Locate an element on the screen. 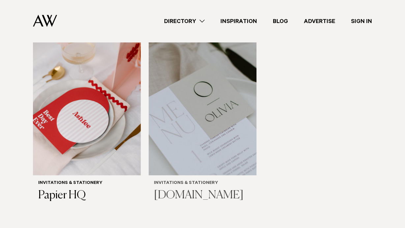  img: Auckland Weddings Invitations & Stationery | Papier HQ is located at coordinates (87, 103).